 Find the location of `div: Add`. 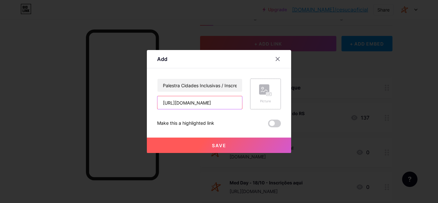

div: Add is located at coordinates (162, 59).